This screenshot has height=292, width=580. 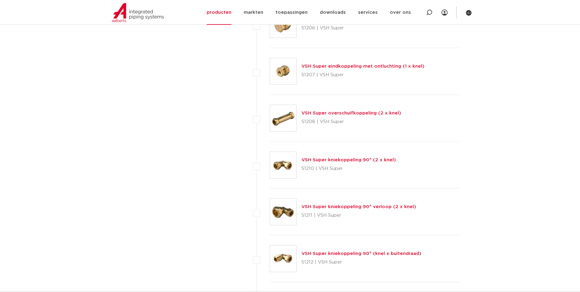 What do you see at coordinates (283, 118) in the screenshot?
I see `img: Thumbnail for VSH Super overschuifkoppeling (2 x knel)` at bounding box center [283, 118].